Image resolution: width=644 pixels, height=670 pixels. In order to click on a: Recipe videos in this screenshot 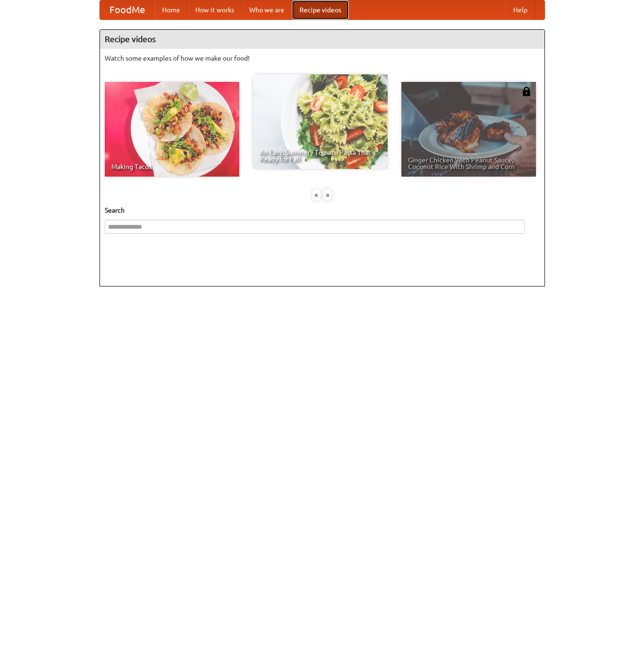, I will do `click(320, 10)`.